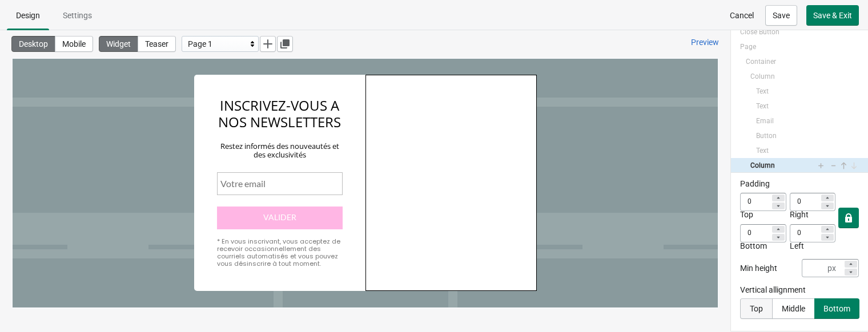 This screenshot has width=868, height=332. Describe the element at coordinates (753, 246) in the screenshot. I see `span: Bottom` at that location.